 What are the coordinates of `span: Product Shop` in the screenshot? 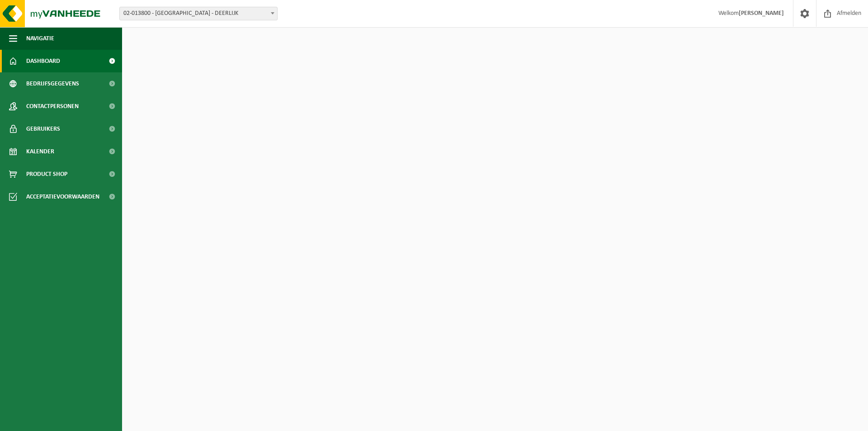 It's located at (46, 174).